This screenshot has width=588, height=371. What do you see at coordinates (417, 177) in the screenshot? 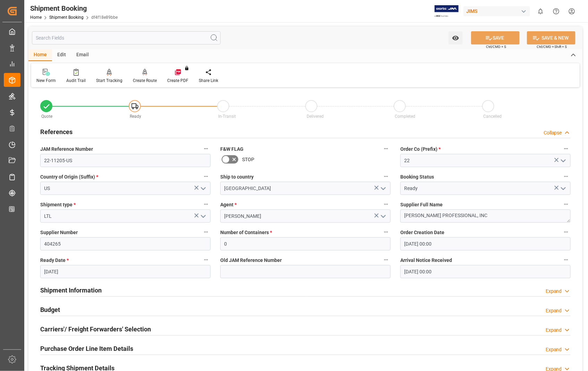
I see `span: Booking Status` at bounding box center [417, 177].